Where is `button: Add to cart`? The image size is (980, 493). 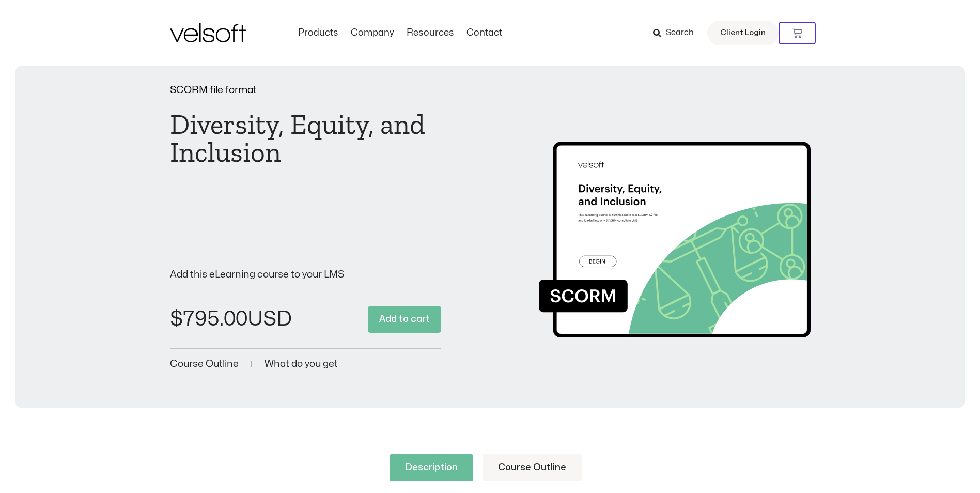 button: Add to cart is located at coordinates (404, 319).